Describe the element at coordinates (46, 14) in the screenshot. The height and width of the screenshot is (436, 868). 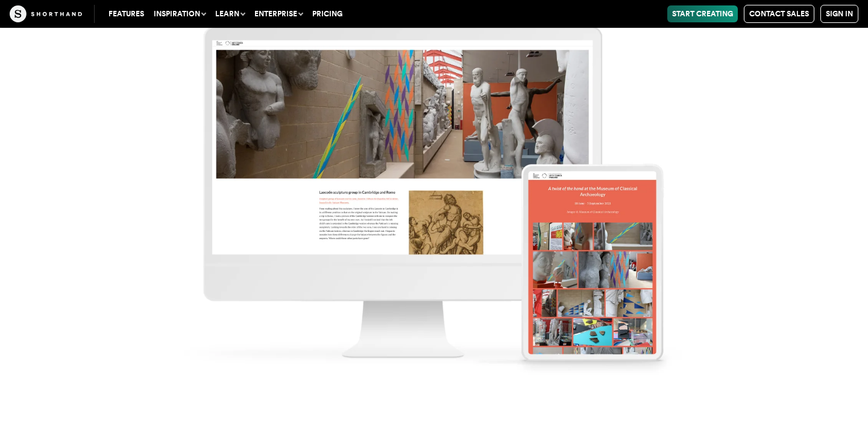
I see `img: The Craft` at that location.